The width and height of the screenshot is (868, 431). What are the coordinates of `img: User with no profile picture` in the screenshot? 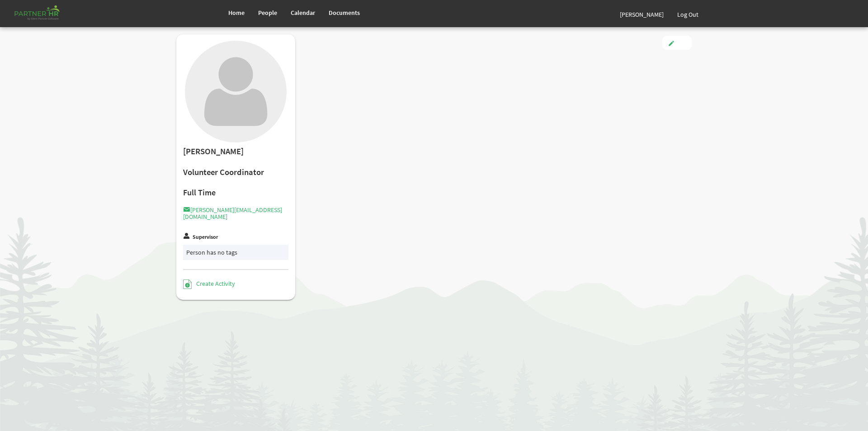 It's located at (236, 91).